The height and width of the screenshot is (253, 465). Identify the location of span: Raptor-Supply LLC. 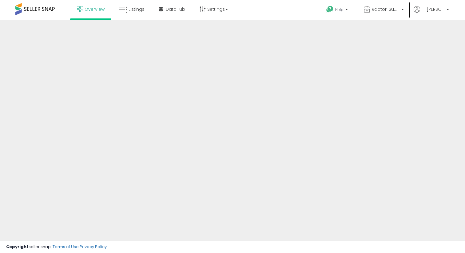
(386, 9).